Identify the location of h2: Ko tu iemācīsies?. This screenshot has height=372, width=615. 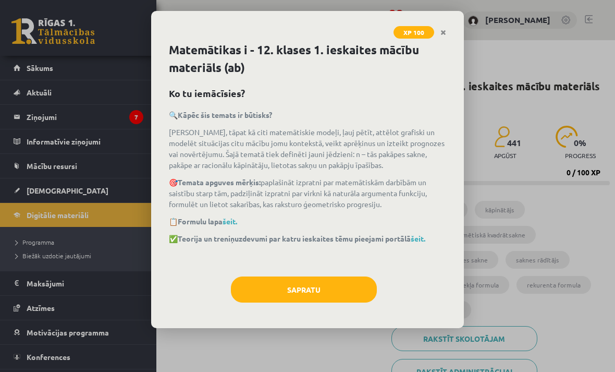
(308, 93).